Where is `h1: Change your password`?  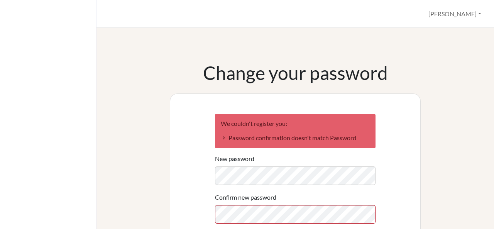
h1: Change your password is located at coordinates (295, 73).